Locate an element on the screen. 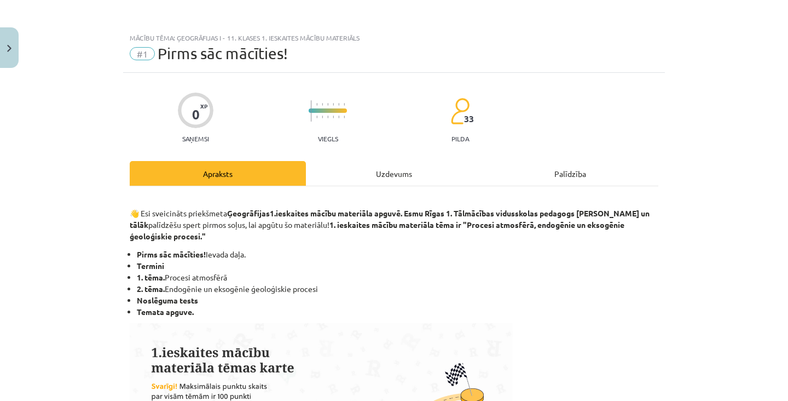 This screenshot has height=401, width=788. p: 👋 Esi sveicināts priekšmeta palīdzēšu spert pirmos soļus, lai apgūtu šo materiālu! is located at coordinates (394, 219).